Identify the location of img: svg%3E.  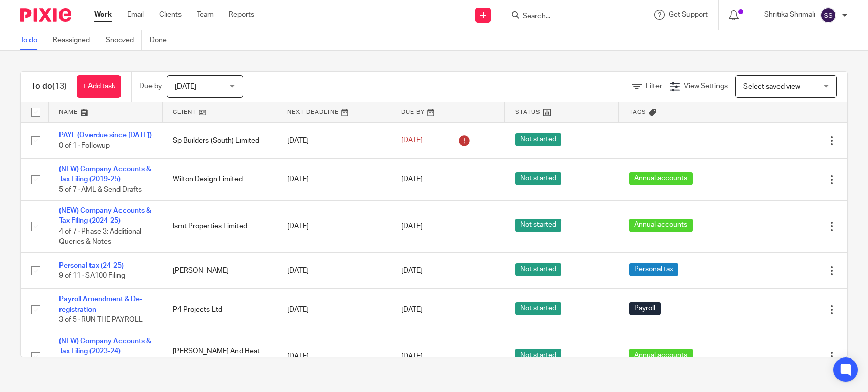
(829, 16).